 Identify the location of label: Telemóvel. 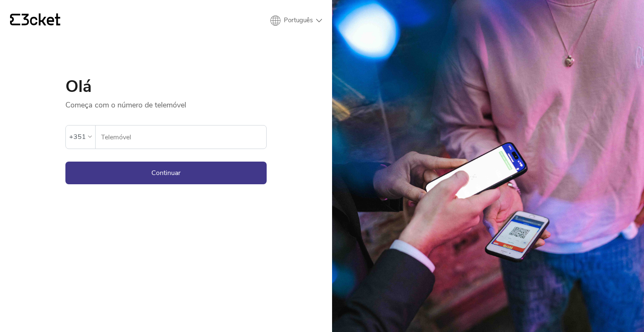
(180, 137).